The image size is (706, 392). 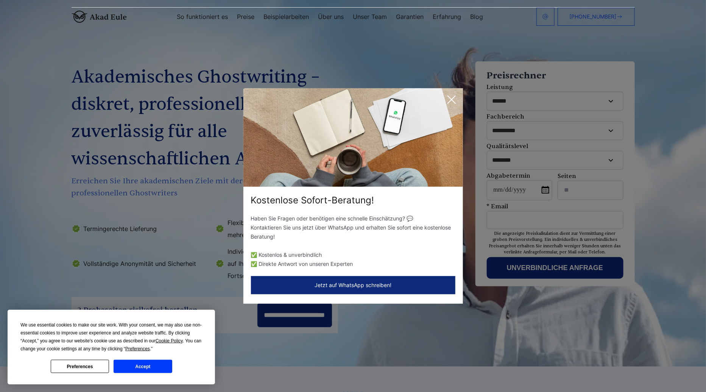 I want to click on a: Beispielarbeiten, so click(x=286, y=17).